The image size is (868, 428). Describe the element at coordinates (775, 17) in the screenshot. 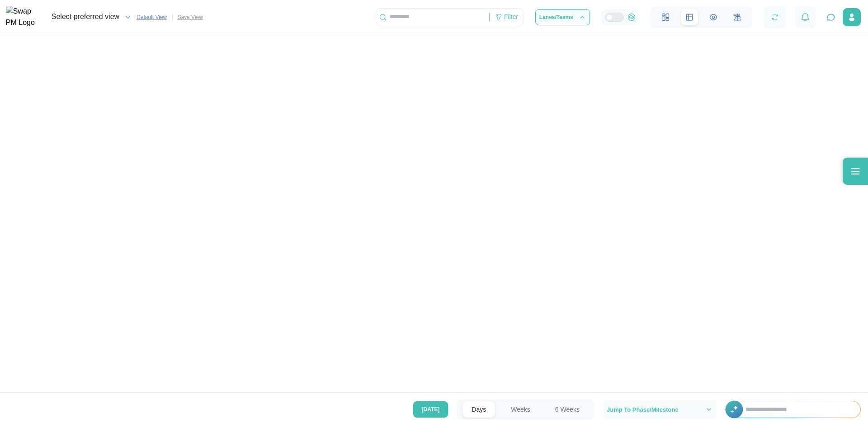

I see `button: Refresh Grid` at that location.